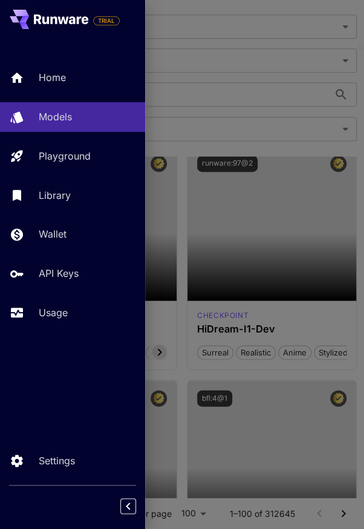  What do you see at coordinates (65, 156) in the screenshot?
I see `p: Playground` at bounding box center [65, 156].